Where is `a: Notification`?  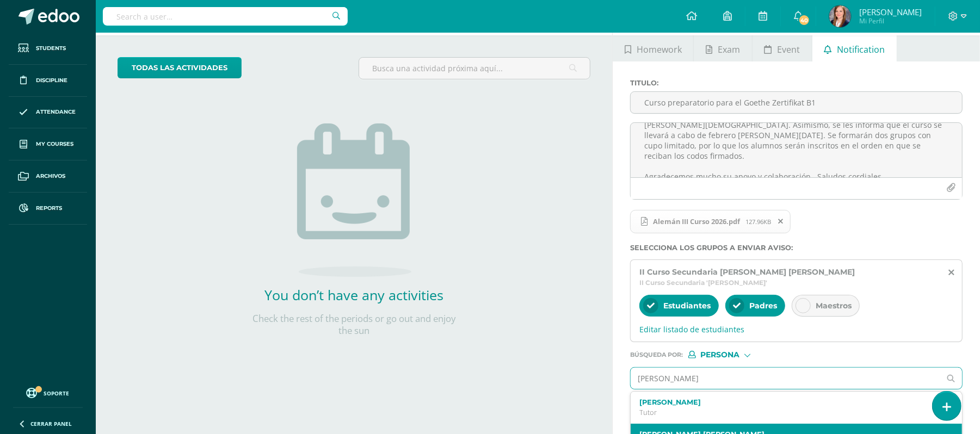 a: Notification is located at coordinates (854, 48).